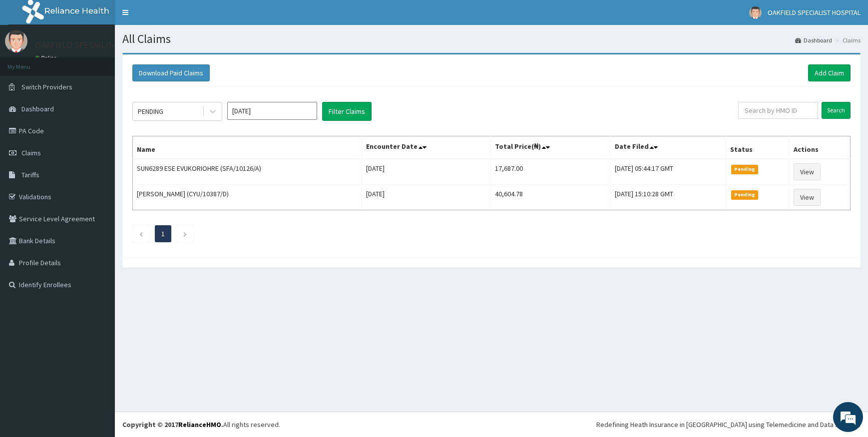 Image resolution: width=868 pixels, height=437 pixels. I want to click on div: PENDING, so click(151, 111).